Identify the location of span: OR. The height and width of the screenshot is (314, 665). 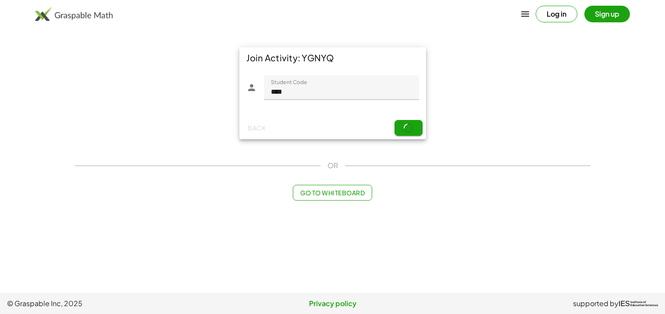
(333, 166).